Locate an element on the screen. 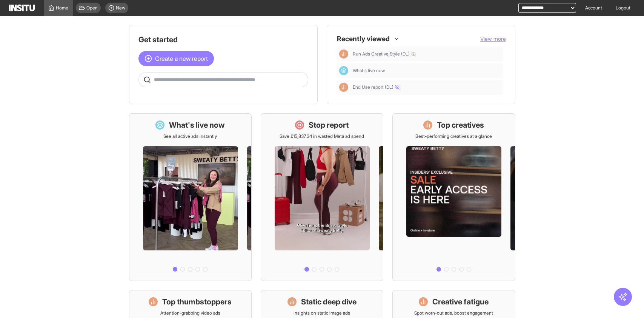 This screenshot has height=318, width=644. button: Create a new report is located at coordinates (176, 58).